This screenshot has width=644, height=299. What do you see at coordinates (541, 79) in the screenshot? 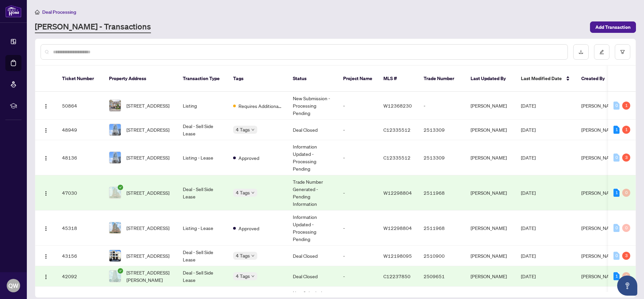
I see `span: Last Modified Date` at bounding box center [541, 79].